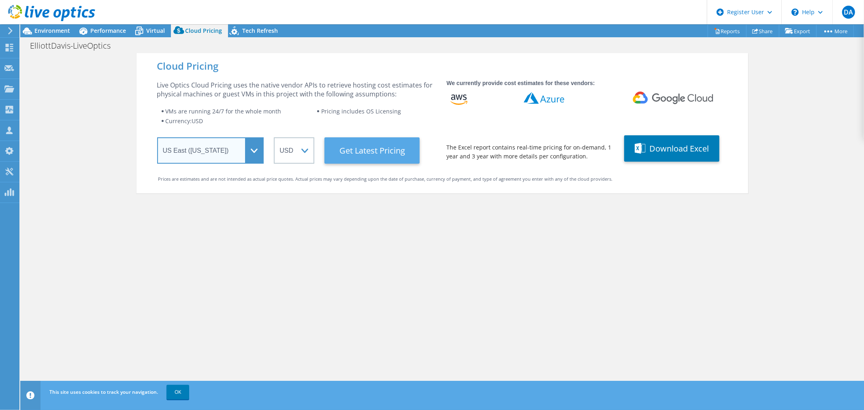  I want to click on a: OK, so click(178, 392).